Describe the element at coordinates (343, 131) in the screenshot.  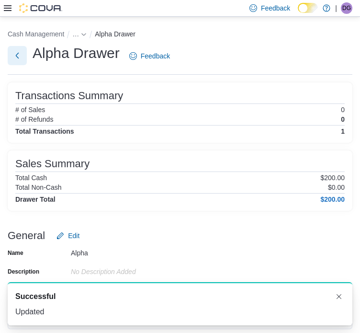
I see `h4: 1` at that location.